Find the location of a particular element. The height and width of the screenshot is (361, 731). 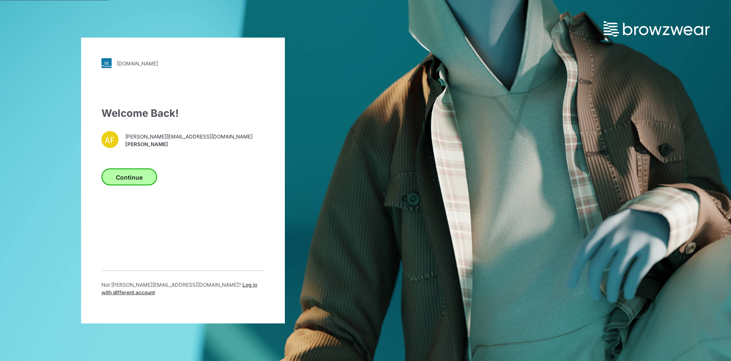

img: browzwear-logo.e42bd6dac1945053ebaf764b6aa21510.svg is located at coordinates (657, 29).